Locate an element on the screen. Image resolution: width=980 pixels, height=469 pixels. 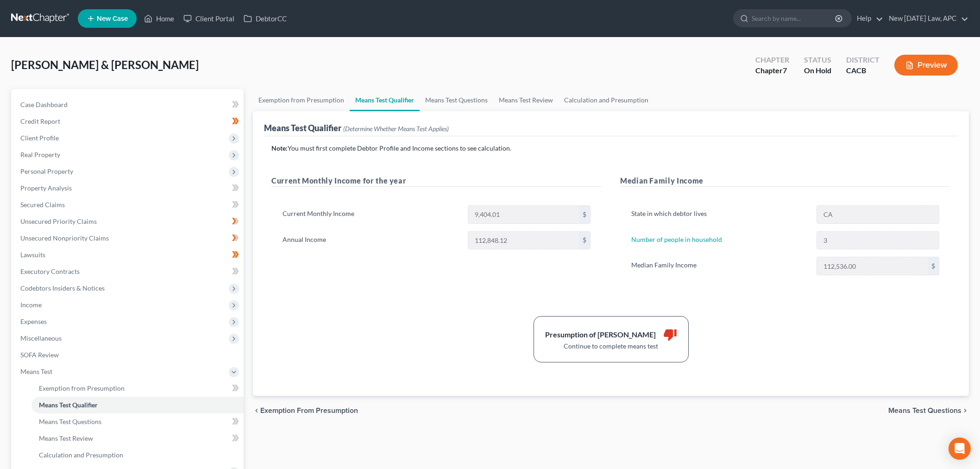
h5: Median Family Income is located at coordinates (784, 181).